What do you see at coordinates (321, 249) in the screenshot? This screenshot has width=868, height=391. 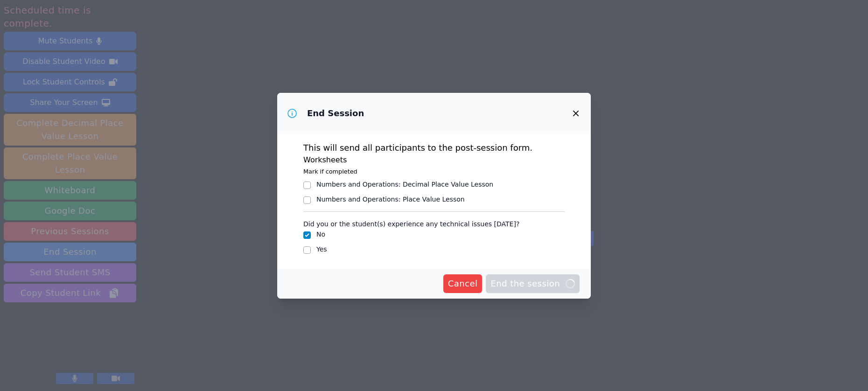 I see `label: Yes` at bounding box center [321, 249].